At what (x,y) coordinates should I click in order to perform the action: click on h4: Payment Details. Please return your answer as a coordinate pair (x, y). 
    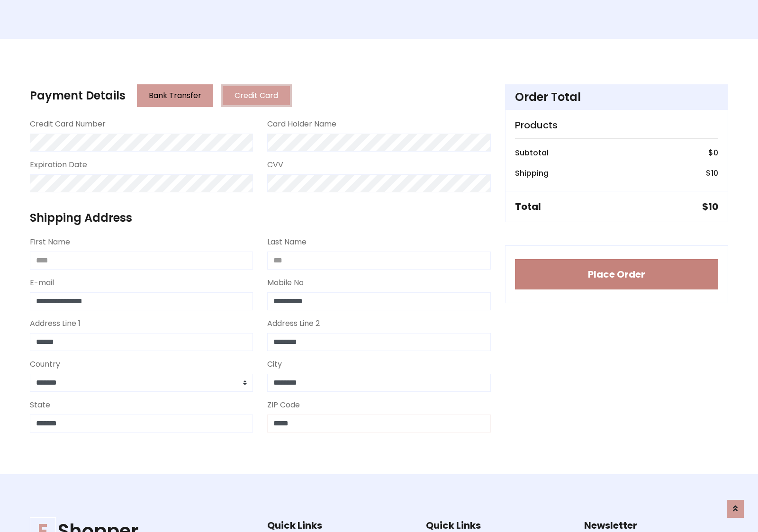
    Looking at the image, I should click on (78, 96).